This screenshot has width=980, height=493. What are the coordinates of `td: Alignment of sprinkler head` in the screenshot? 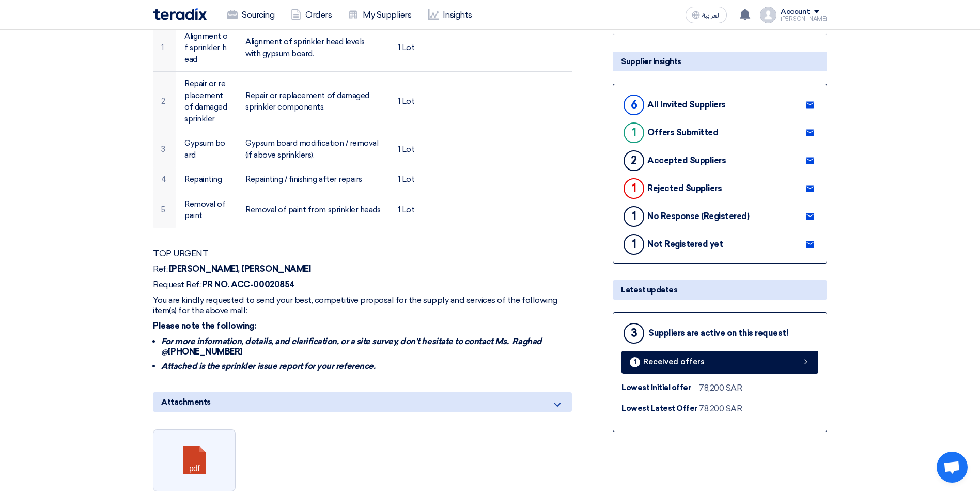 It's located at (207, 48).